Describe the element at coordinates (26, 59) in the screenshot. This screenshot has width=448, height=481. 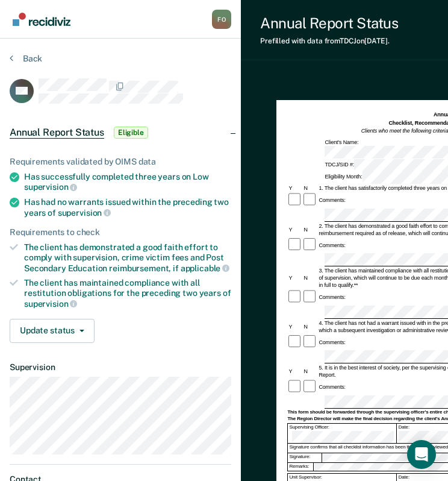
I see `button: Back` at that location.